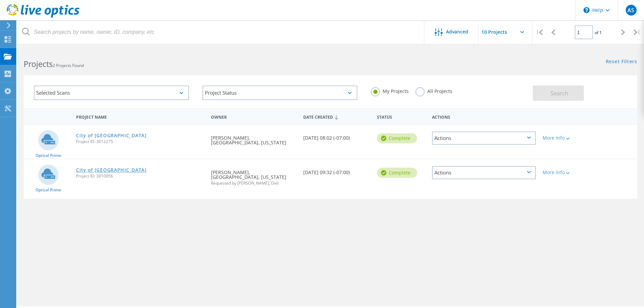 This screenshot has width=644, height=308. Describe the element at coordinates (598, 33) in the screenshot. I see `span: of 1` at that location.